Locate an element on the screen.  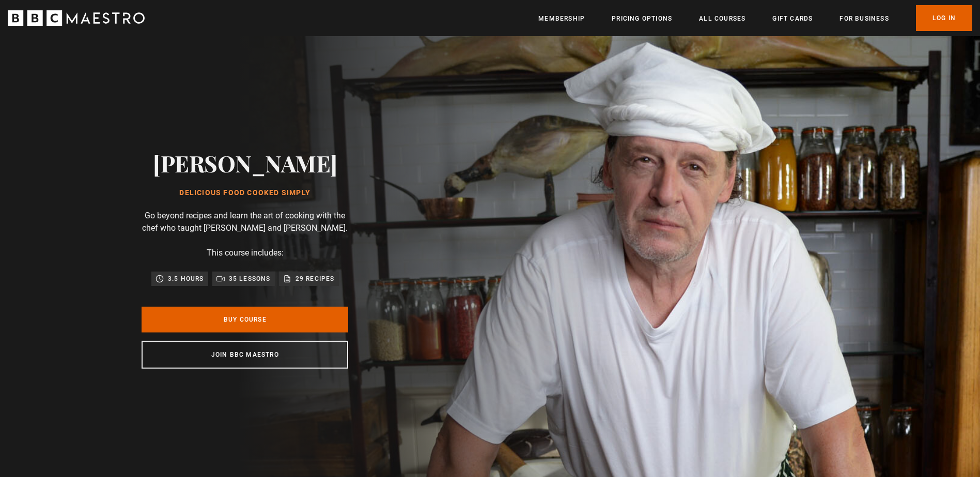
a: Pricing Options is located at coordinates (641, 19).